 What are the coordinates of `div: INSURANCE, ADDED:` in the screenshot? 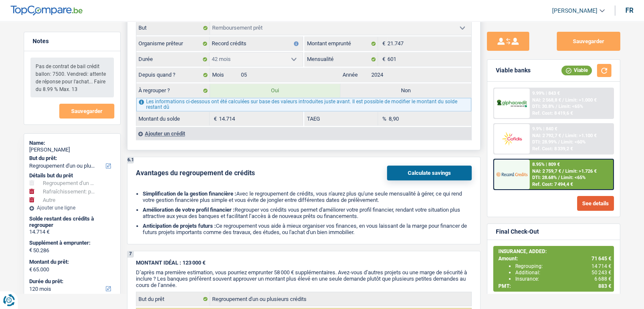 It's located at (555, 252).